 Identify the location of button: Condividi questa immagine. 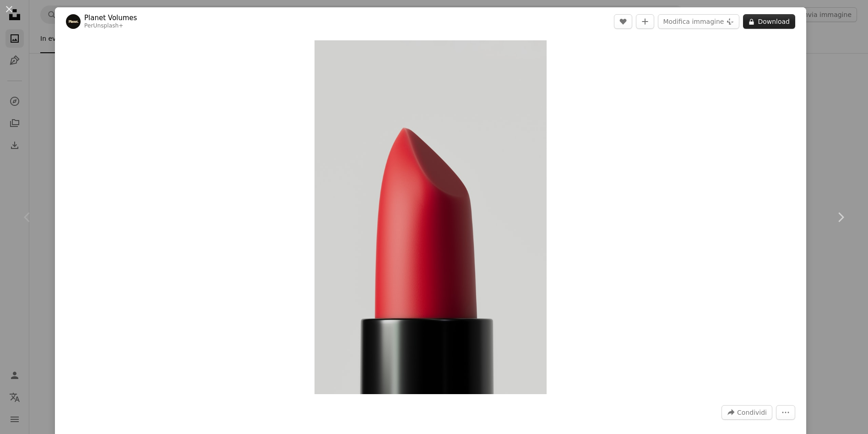
(747, 412).